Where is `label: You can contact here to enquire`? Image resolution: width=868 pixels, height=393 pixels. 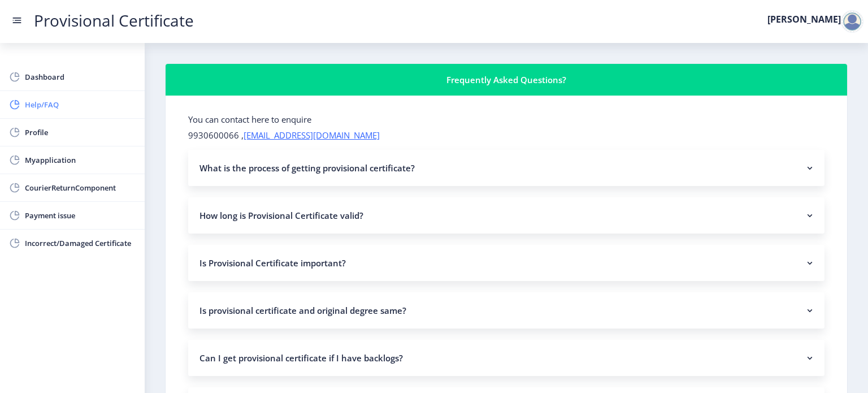 label: You can contact here to enquire is located at coordinates (250, 119).